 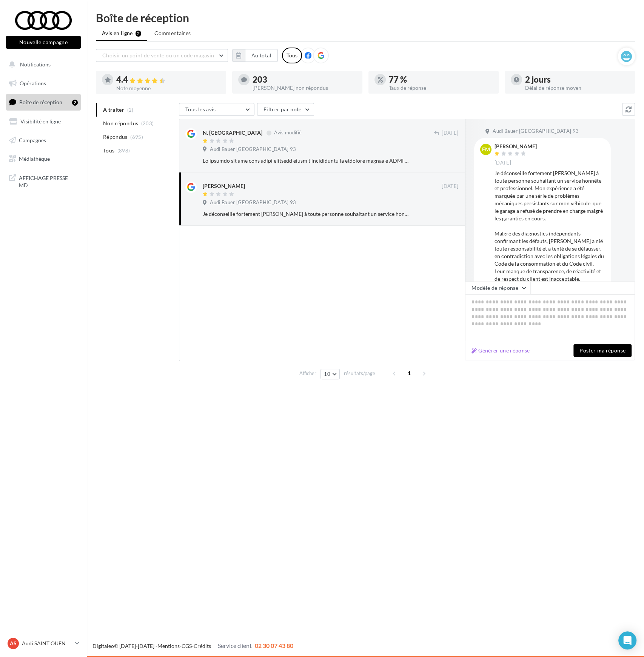 I want to click on div: 4.4, so click(x=168, y=80).